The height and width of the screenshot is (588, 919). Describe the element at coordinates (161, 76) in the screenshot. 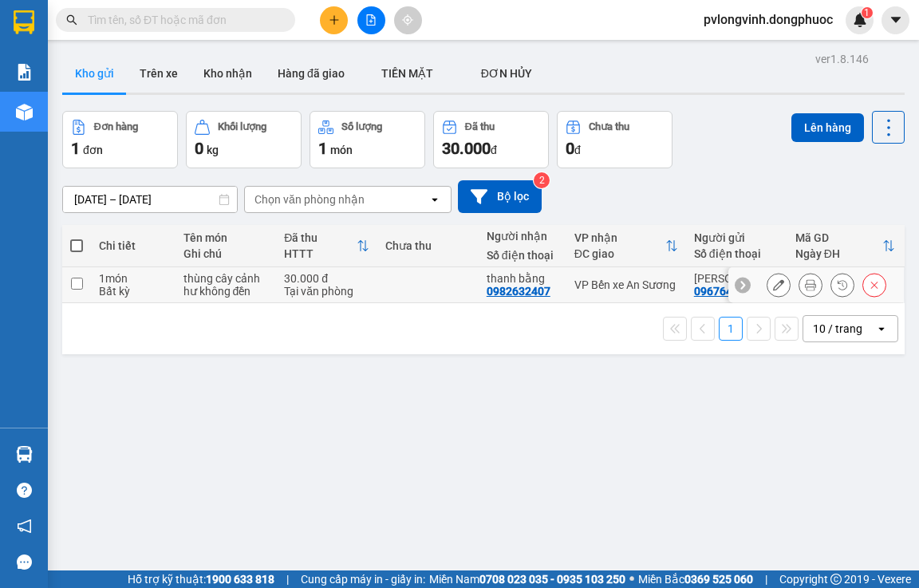

I see `span: Hotline: 19001152` at that location.